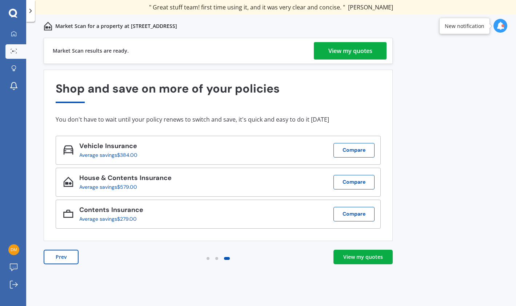 This screenshot has width=516, height=306. What do you see at coordinates (14, 250) in the screenshot?
I see `img: 3b0cb90cfbf2ef72a63434fe00b2bde2` at bounding box center [14, 250].